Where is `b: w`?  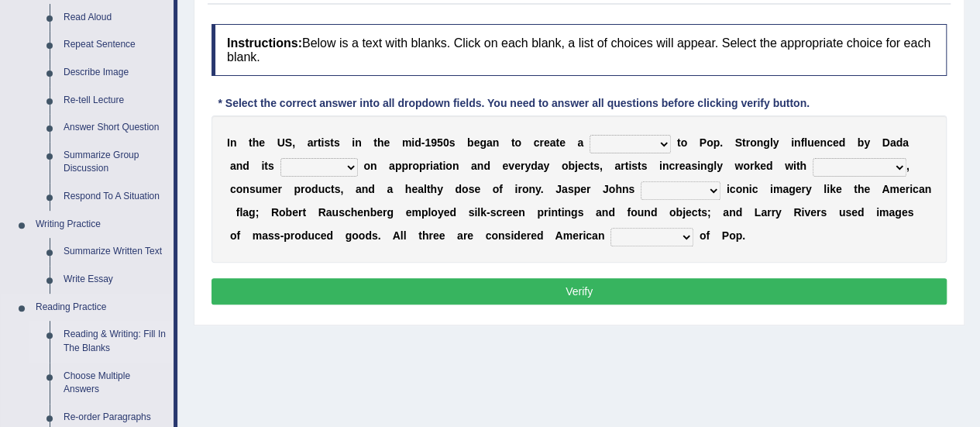 b: w is located at coordinates (789, 166).